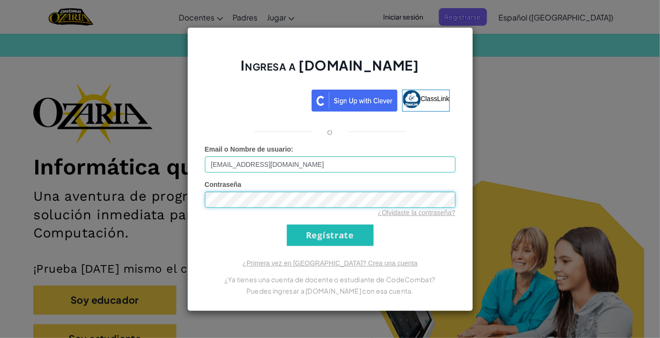 The image size is (660, 338). Describe the element at coordinates (330, 279) in the screenshot. I see `p: ¿Ya tienes una cuenta de docente o estudiante de CodeCombat?` at that location.